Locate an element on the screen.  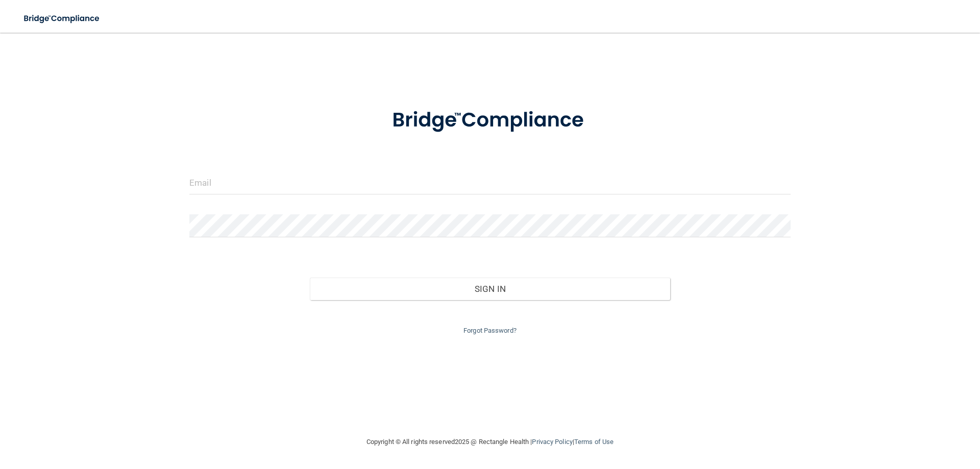
button: Sign In is located at coordinates (490, 289).